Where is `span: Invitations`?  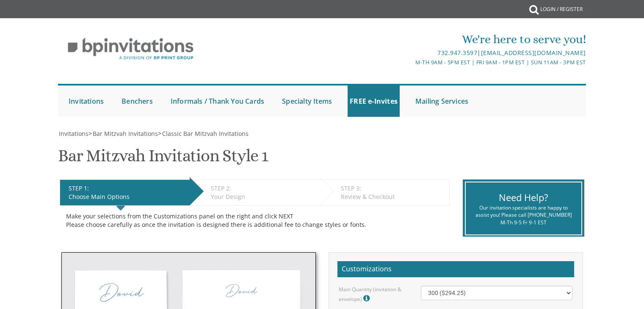
span: Invitations is located at coordinates (74, 134).